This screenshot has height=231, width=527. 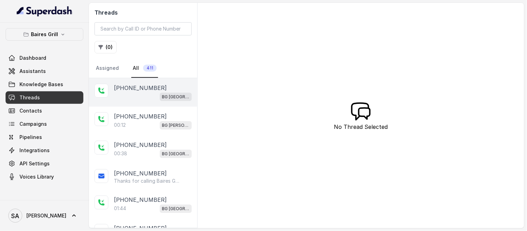 What do you see at coordinates (44, 71) in the screenshot?
I see `a: Assistants` at bounding box center [44, 71].